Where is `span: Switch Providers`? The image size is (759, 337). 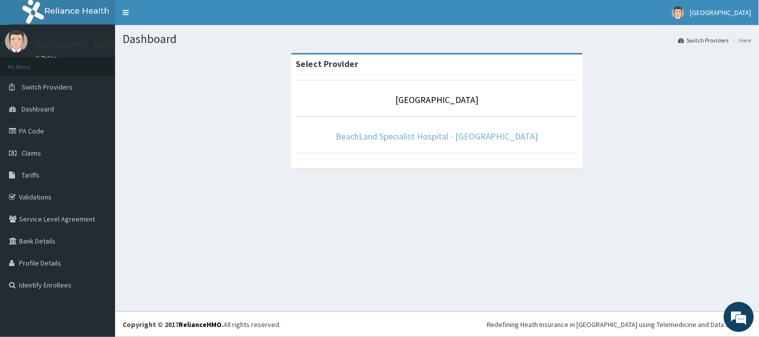
span: Switch Providers is located at coordinates (47, 87).